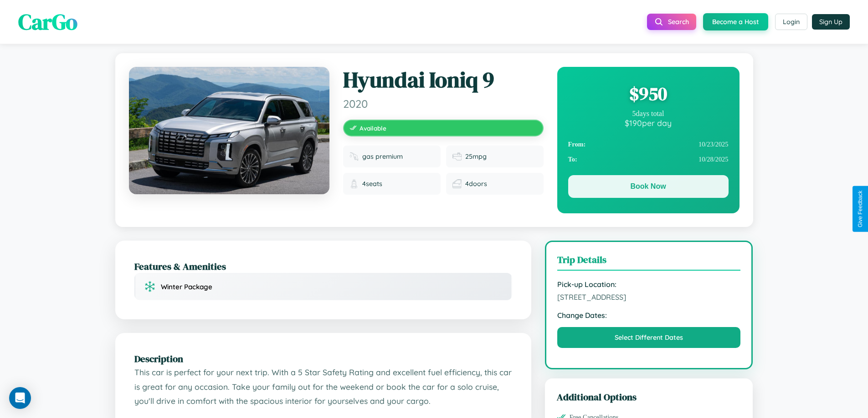  What do you see at coordinates (323, 358) in the screenshot?
I see `h2: Description` at bounding box center [323, 358].